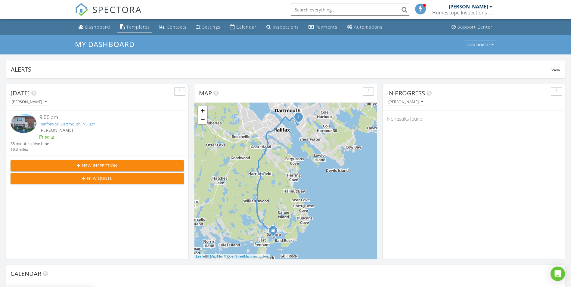  Describe the element at coordinates (67, 124) in the screenshot. I see `a: Renfrew St, Dartmouth, NS B2Y` at that location.